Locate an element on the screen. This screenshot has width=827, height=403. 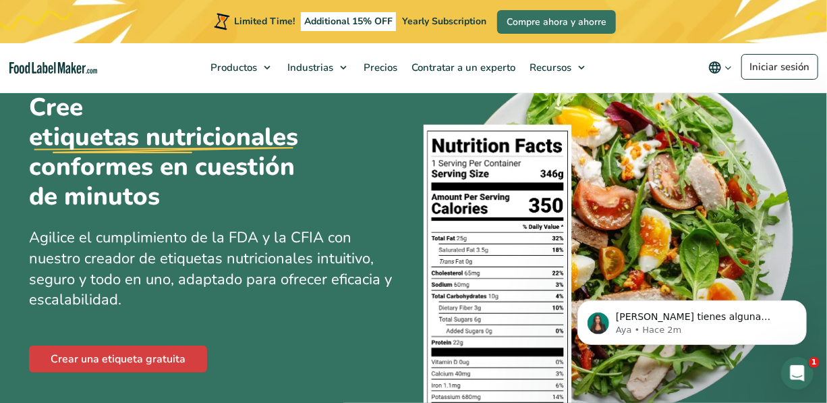
a: Productos is located at coordinates (240, 67).